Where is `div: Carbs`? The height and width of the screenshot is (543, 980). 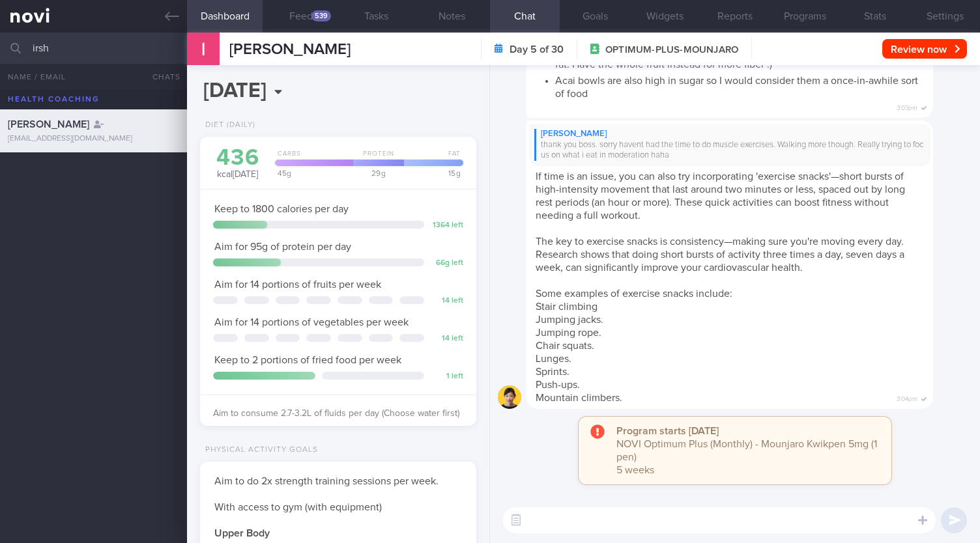 div: Carbs is located at coordinates (312, 158).